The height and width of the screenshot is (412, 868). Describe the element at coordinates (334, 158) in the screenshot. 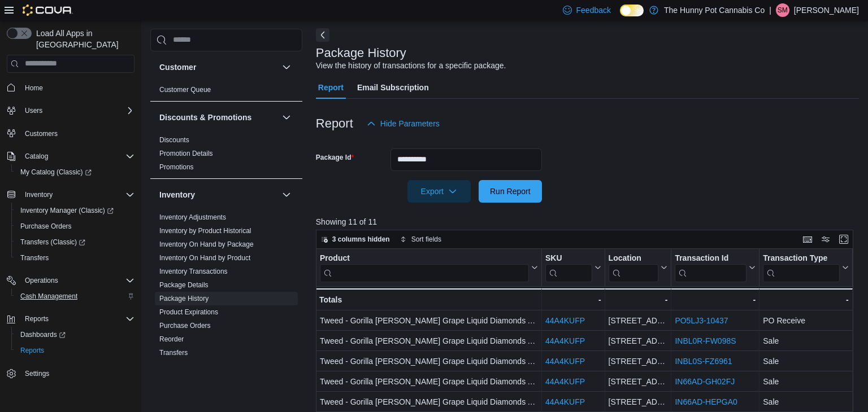

I see `label: Package Id` at that location.